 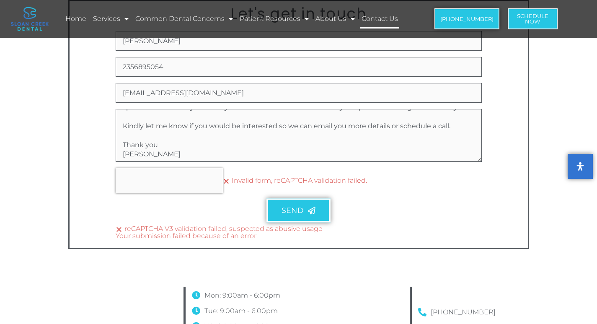 What do you see at coordinates (580, 166) in the screenshot?
I see `button: Open Accessibility Panel` at bounding box center [580, 166].